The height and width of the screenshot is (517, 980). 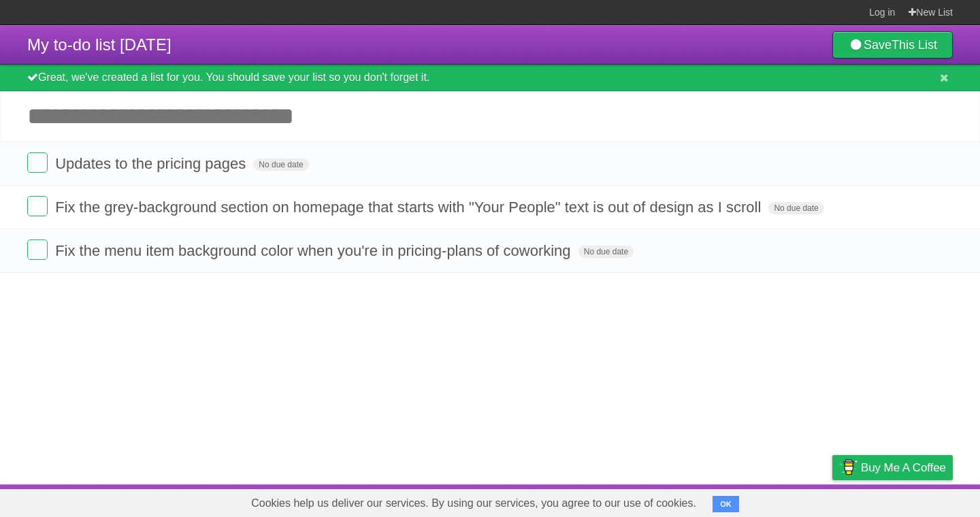 What do you see at coordinates (891, 45) in the screenshot?
I see `a: SaveThis List` at bounding box center [891, 45].